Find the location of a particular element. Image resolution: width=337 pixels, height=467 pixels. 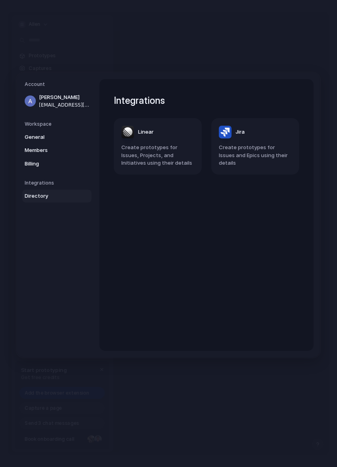

a: Members is located at coordinates (57, 150).